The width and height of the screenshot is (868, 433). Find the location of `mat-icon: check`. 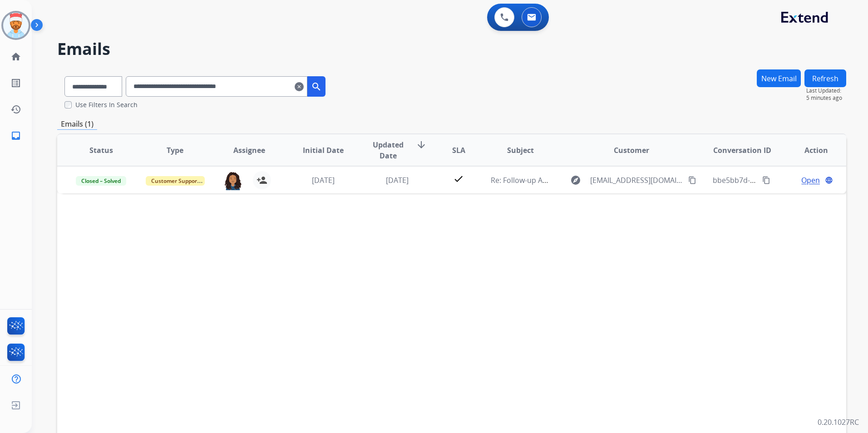

mat-icon: check is located at coordinates (459, 179).